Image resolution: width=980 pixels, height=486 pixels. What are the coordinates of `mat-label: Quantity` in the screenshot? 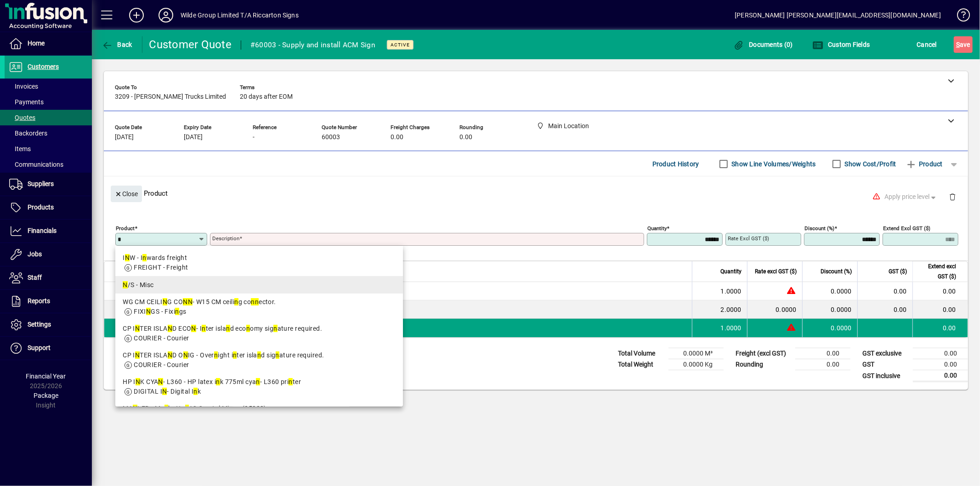 It's located at (657, 228).